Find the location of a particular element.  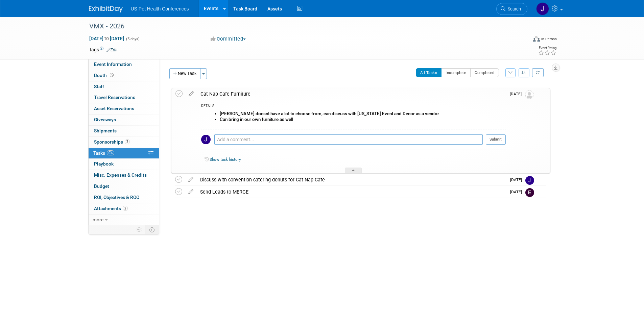

a: Edit is located at coordinates (112, 50).